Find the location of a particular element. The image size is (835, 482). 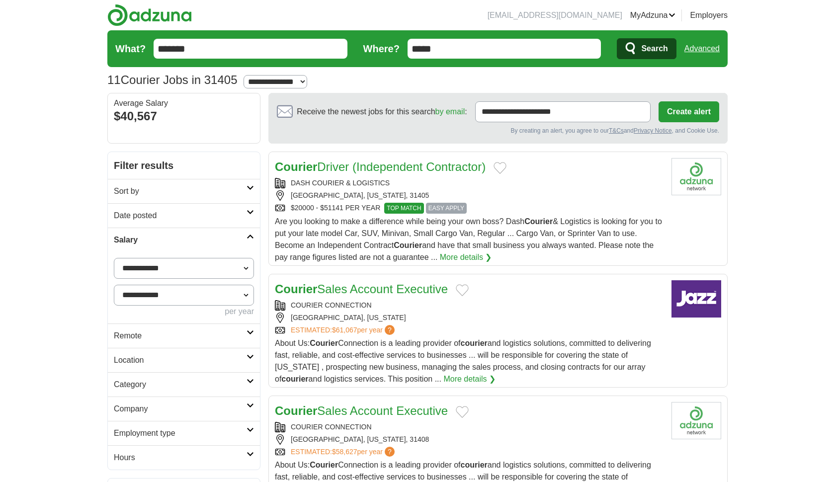

h2: Employment type is located at coordinates (180, 434).